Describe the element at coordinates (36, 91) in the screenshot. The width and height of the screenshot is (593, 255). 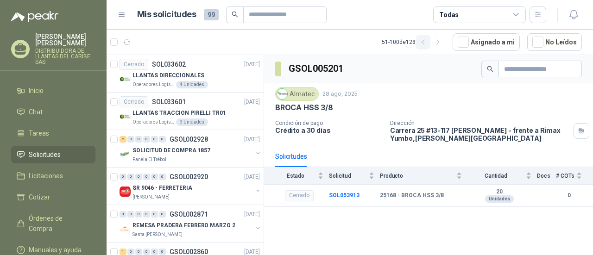
I see `span: Inicio` at that location.